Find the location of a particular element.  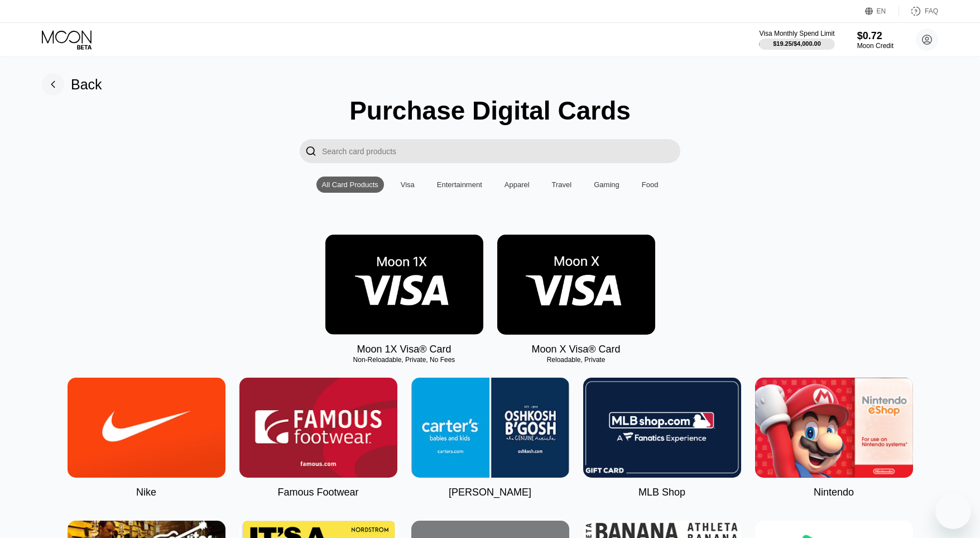

div: Visa Monthly Spend Limit is located at coordinates (796, 33).